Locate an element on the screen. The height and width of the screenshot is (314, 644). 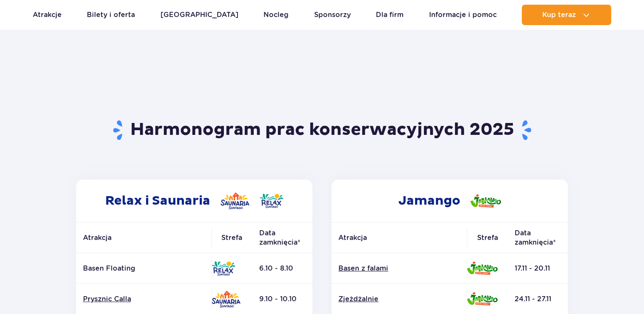
a: Prysznic Calla is located at coordinates (144, 299).